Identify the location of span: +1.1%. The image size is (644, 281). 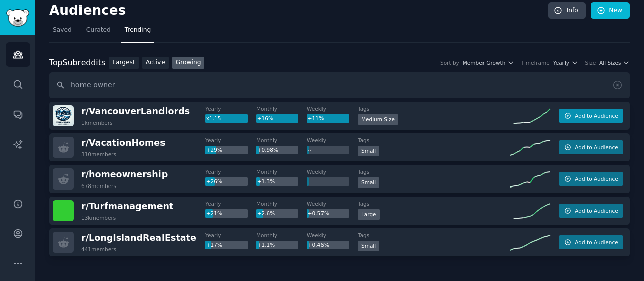
(266, 245).